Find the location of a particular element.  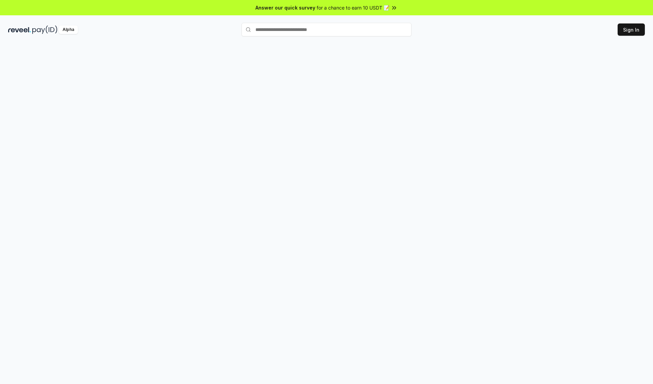

span: Answer our quick survey is located at coordinates (286, 7).